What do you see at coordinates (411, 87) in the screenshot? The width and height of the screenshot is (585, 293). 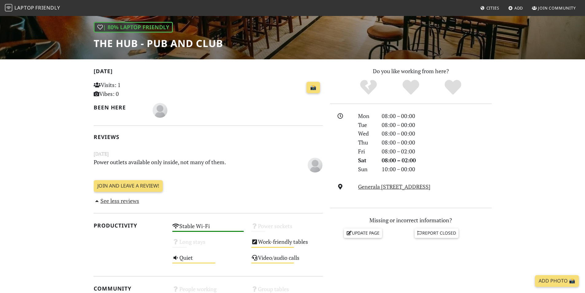 I see `div: Yes` at bounding box center [411, 87].